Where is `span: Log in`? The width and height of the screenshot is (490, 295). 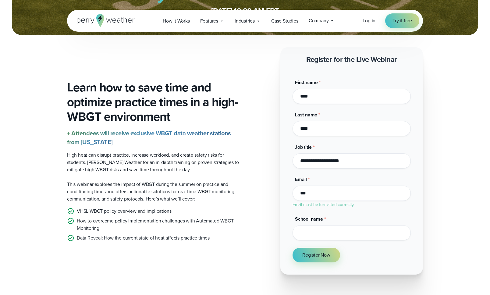
span: Log in is located at coordinates (369, 20).